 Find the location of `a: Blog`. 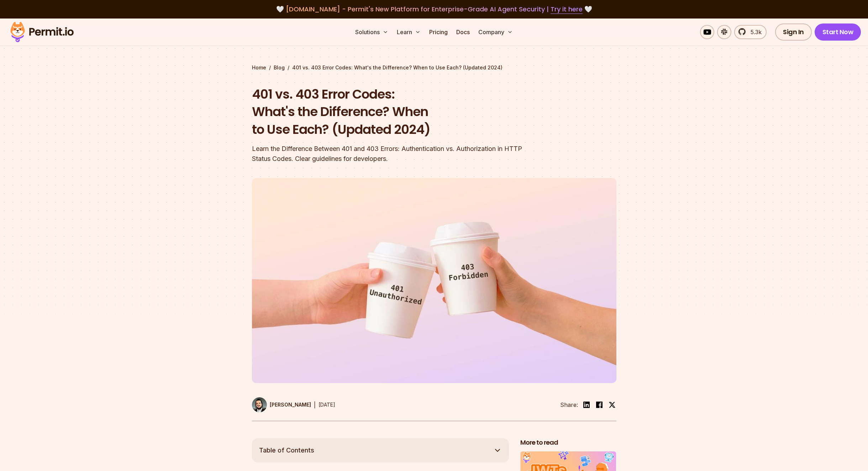

a: Blog is located at coordinates (279, 68).